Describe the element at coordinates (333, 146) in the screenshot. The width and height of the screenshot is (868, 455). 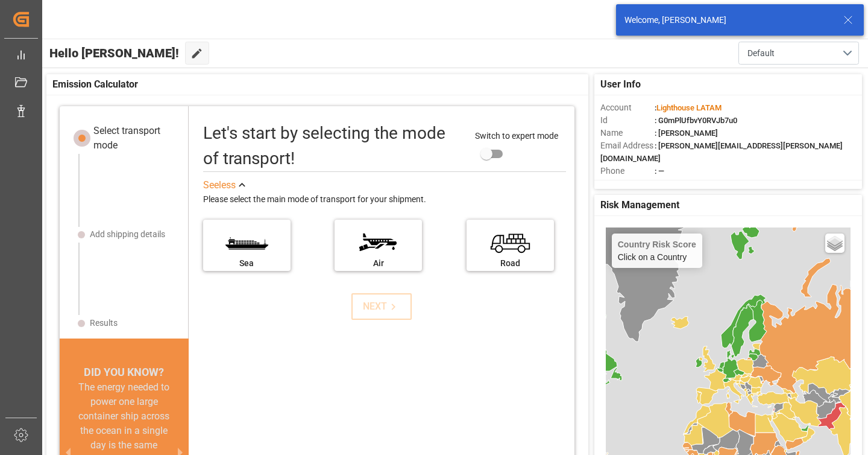
I see `div: Let's start by selecting the mode of transport!` at that location.